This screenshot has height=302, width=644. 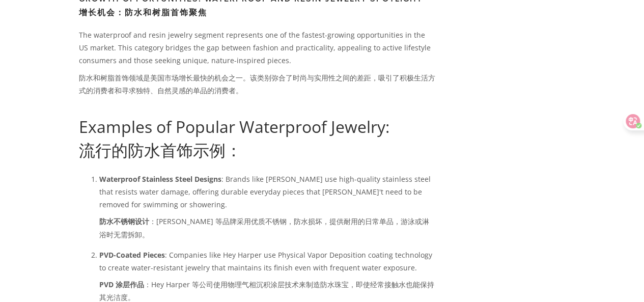 What do you see at coordinates (257, 140) in the screenshot?
I see `h1: Examples of Popular Waterproof Jewelry:` at bounding box center [257, 140].